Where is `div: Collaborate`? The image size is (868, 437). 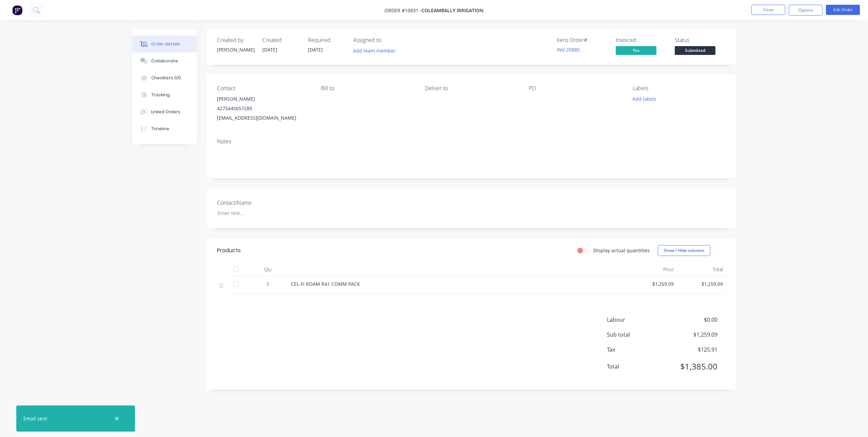
div: Collaborate is located at coordinates (165, 61).